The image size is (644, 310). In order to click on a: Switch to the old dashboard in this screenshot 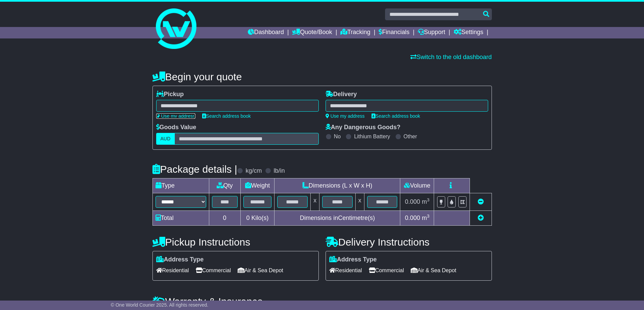, I will do `click(451, 57)`.